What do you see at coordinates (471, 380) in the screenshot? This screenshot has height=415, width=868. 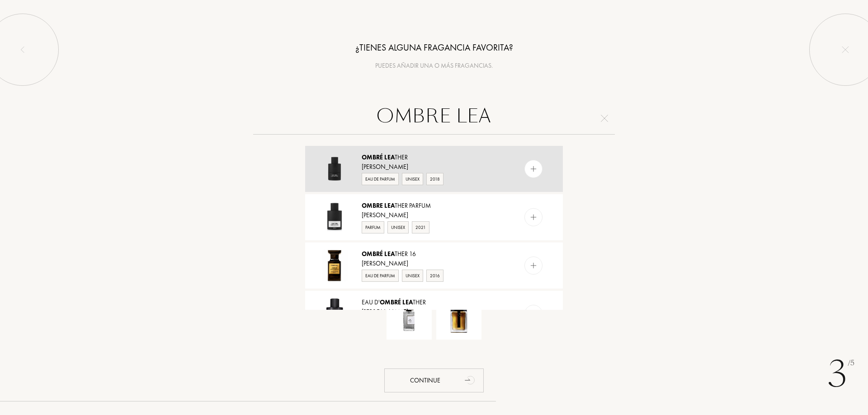 I see `div: animation` at bounding box center [471, 380].